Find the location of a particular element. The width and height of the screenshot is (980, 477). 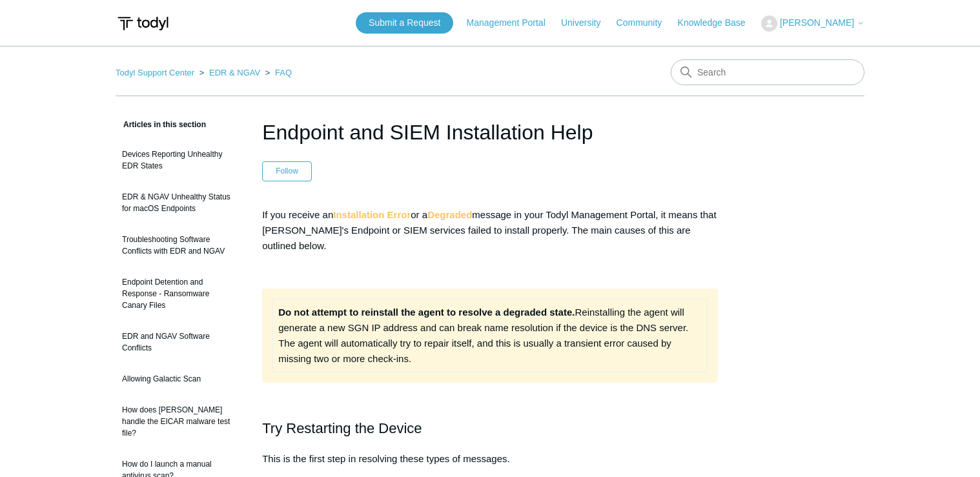

td: Reinstalling the agent will generate a new SGN IP address and can break name resolution if the de... is located at coordinates (490, 335).